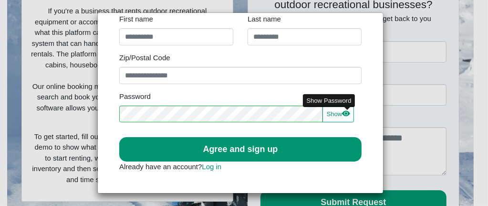 The image size is (488, 206). I want to click on svg: eye fill, so click(346, 113).